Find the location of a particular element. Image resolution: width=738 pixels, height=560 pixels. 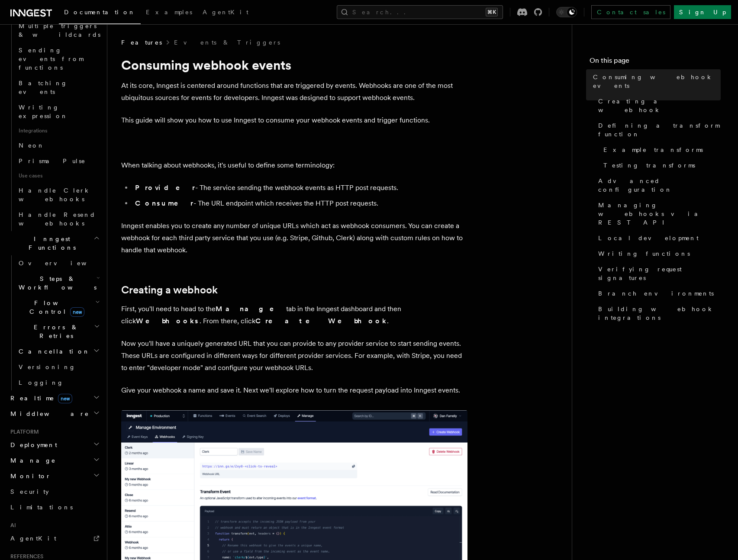

a: Logging is located at coordinates (59, 383).